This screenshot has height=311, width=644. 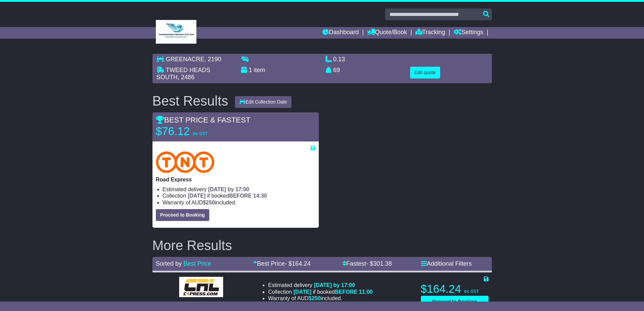 I want to click on span: , 2190, so click(x=213, y=59).